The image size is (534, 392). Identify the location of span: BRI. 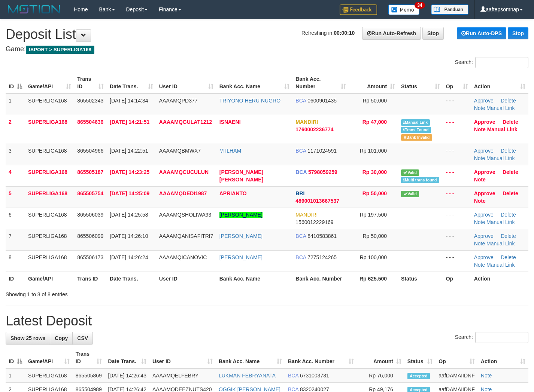
(300, 193).